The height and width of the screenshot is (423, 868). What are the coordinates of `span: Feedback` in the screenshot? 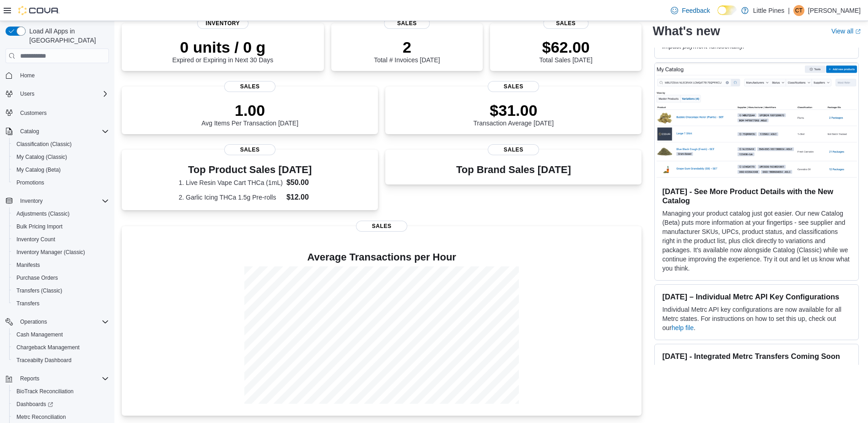 It's located at (696, 11).